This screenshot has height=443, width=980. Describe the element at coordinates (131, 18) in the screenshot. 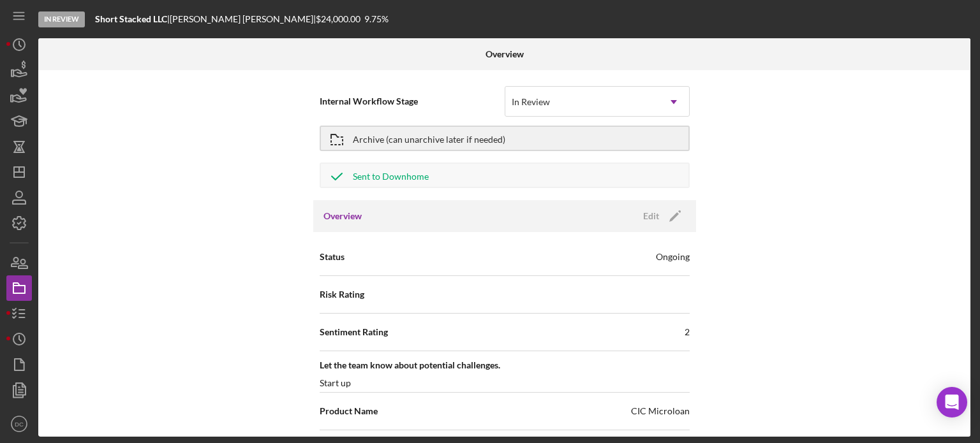

I see `b: Short Stacked LLC` at that location.